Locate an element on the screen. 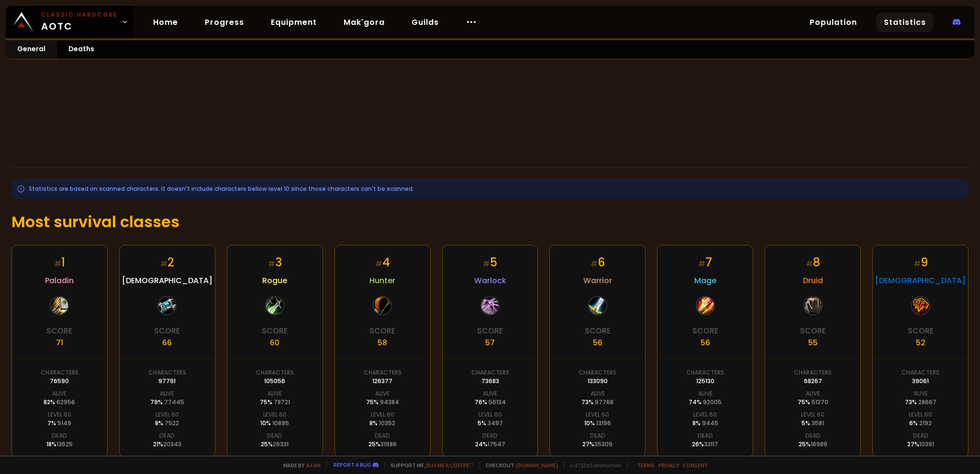  h1: Most survival classes is located at coordinates (490, 222).